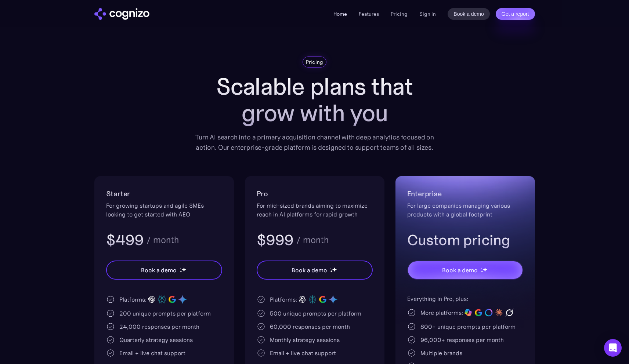 The height and width of the screenshot is (364, 629). Describe the element at coordinates (441, 312) in the screenshot. I see `div: More platforms:` at that location.